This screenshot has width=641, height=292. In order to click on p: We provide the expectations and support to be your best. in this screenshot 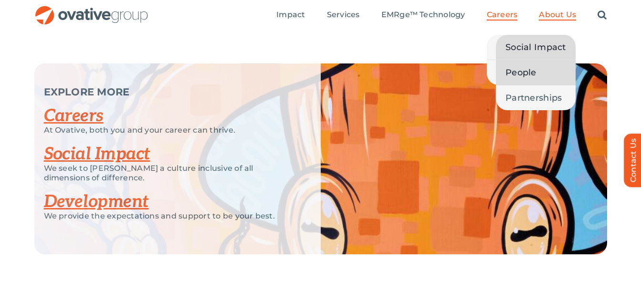, I will do `click(170, 216)`.